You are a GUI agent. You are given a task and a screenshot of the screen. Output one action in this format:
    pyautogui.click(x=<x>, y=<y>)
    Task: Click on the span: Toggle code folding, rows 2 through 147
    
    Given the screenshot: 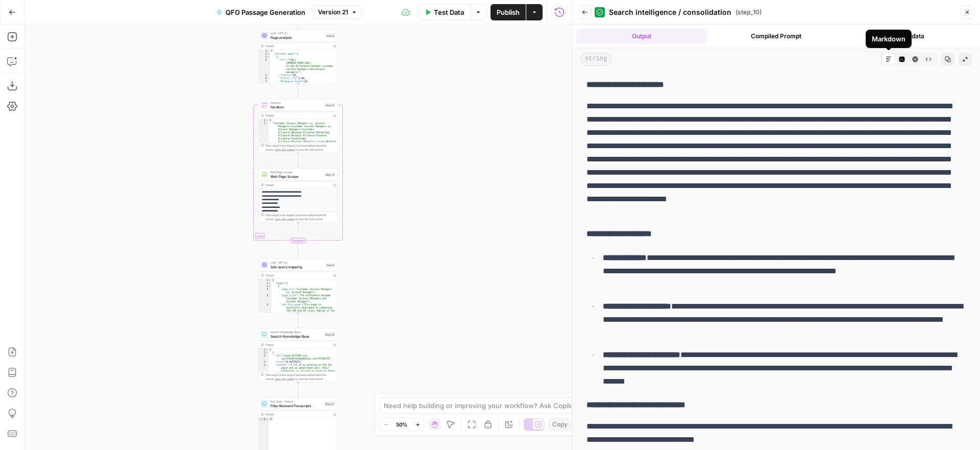 What is the action you would take?
    pyautogui.click(x=270, y=284)
    